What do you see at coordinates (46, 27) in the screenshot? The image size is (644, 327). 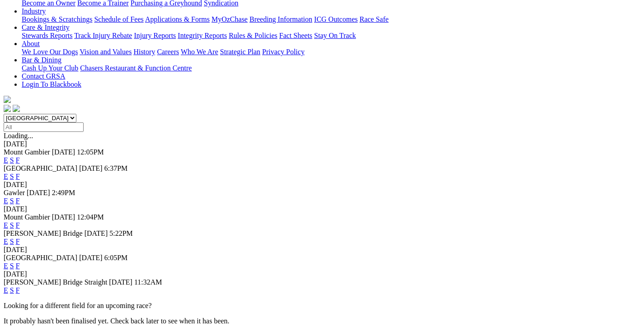 I see `a: Care & Integrity` at bounding box center [46, 27].